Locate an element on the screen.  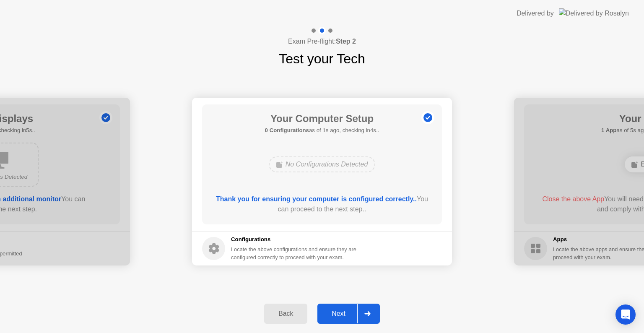
div: Delivered by is located at coordinates (535, 13).